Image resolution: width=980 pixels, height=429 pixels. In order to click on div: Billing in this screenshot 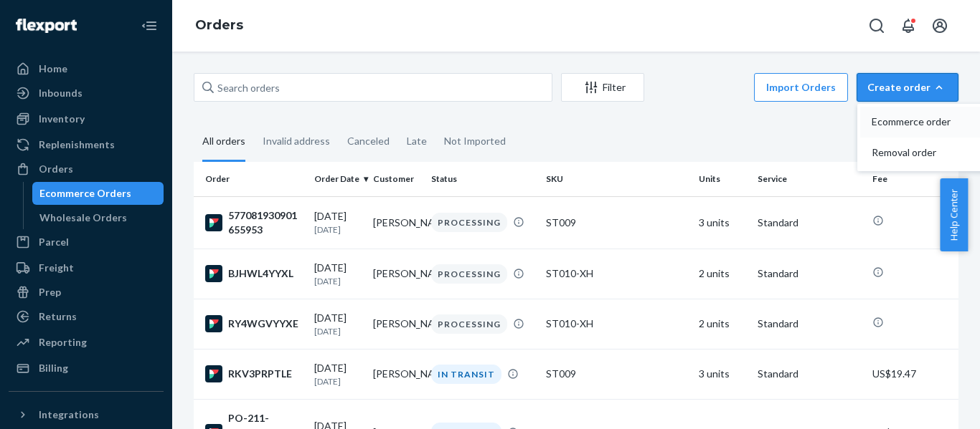, I will do `click(53, 369)`.